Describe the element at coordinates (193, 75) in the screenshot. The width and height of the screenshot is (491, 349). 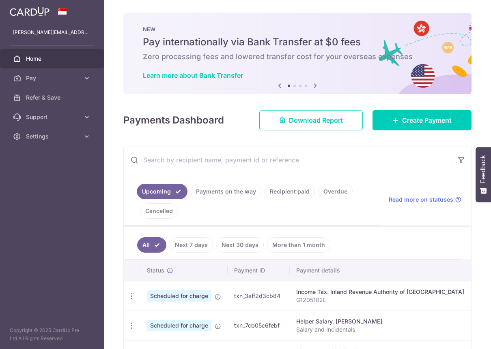
I see `a: Learn more about Bank Transfer` at that location.